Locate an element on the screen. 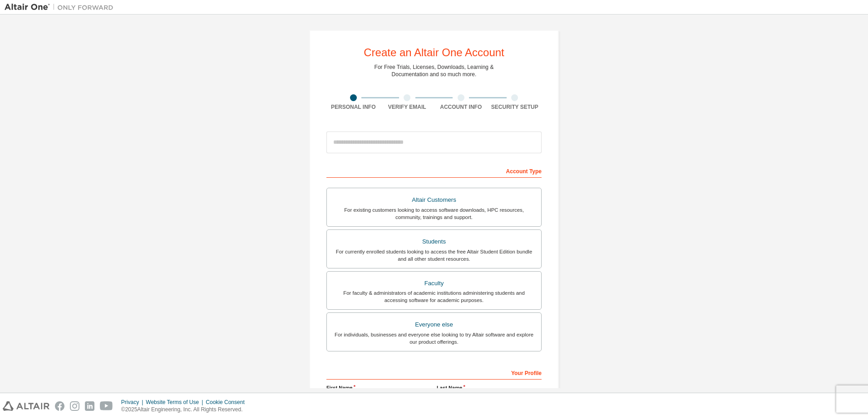  div: Account Type is located at coordinates (434, 171).